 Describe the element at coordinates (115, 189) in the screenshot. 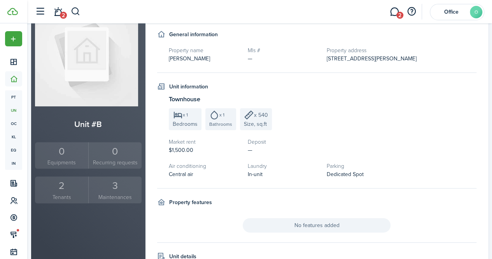

I see `a: 3Maintenances` at that location.